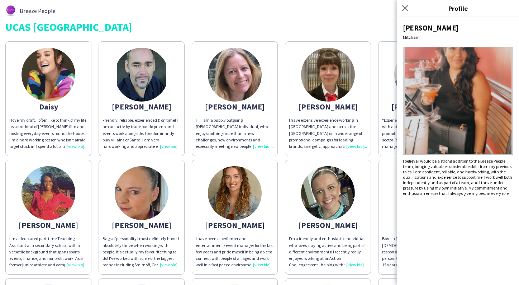 This screenshot has width=519, height=285. What do you see at coordinates (458, 101) in the screenshot?
I see `img: Crew avatar or photo` at bounding box center [458, 101].